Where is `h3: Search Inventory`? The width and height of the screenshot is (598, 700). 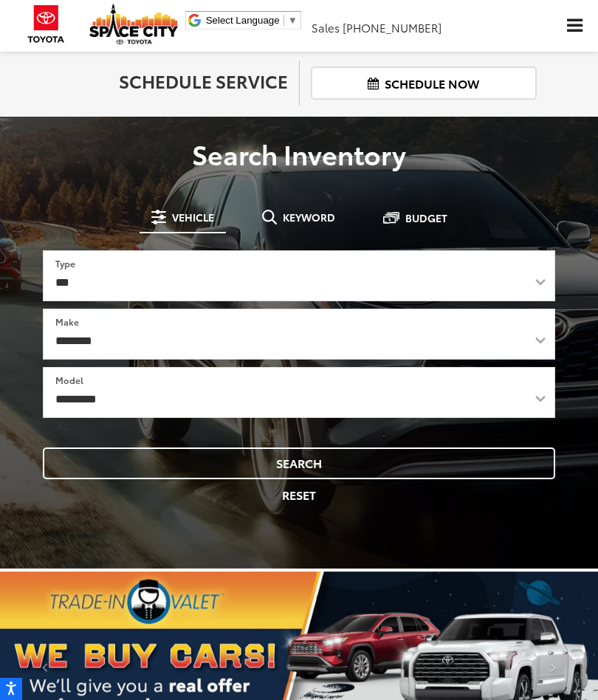 h3: Search Inventory is located at coordinates (299, 154).